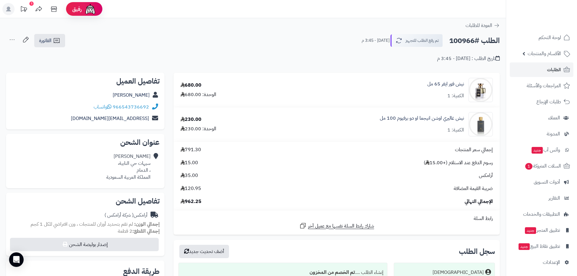 Image resolution: width=577 pixels, height=276 pixels. Describe the element at coordinates (102, 107) in the screenshot. I see `a: واتساب` at that location.